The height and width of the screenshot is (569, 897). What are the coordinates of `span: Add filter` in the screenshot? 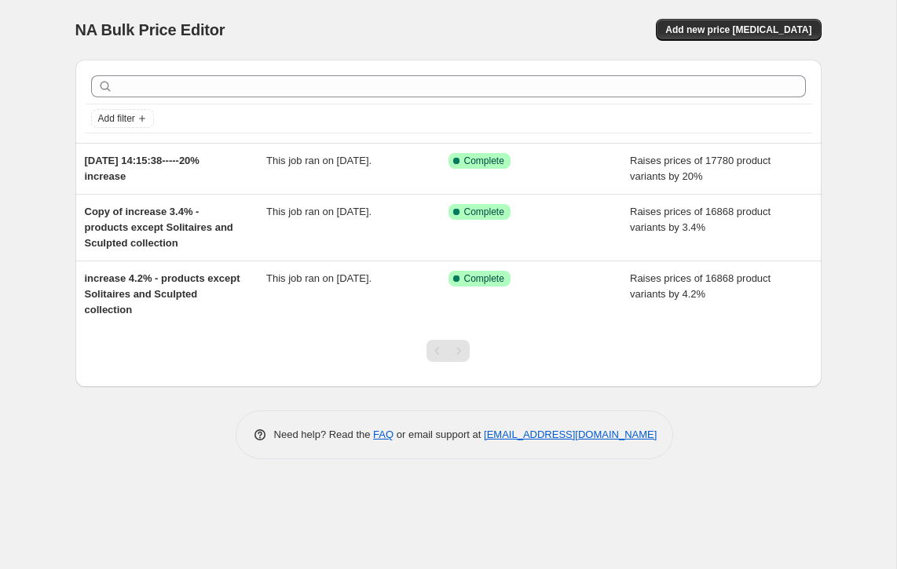 It's located at (116, 119).